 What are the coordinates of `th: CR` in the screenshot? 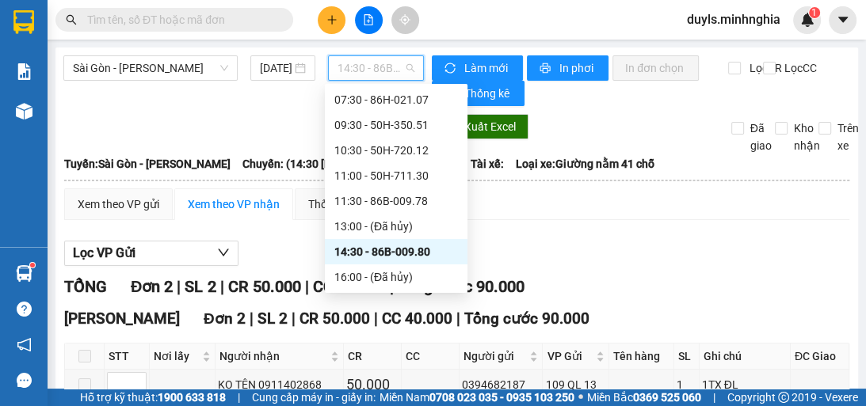 It's located at (372, 356).